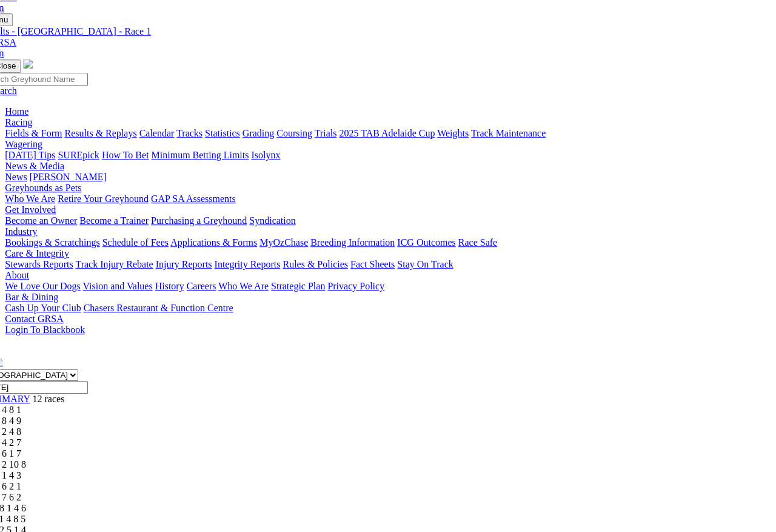 This screenshot has height=532, width=776. What do you see at coordinates (34, 318) in the screenshot?
I see `a: Contact GRSA` at bounding box center [34, 318].